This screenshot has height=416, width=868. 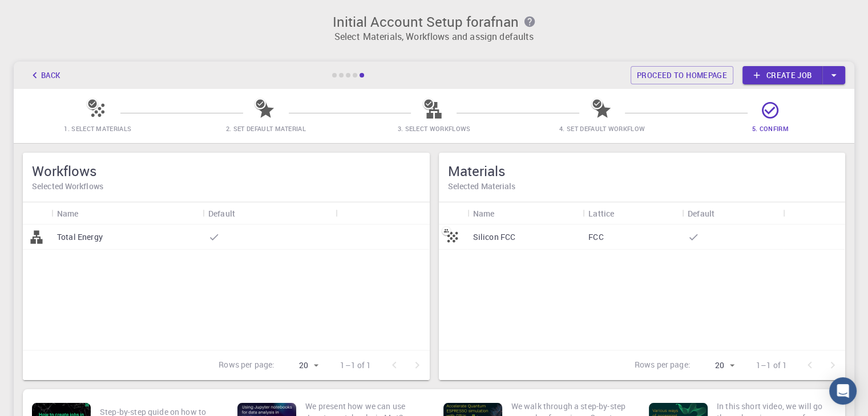 What do you see at coordinates (265, 129) in the screenshot?
I see `span: 2. Set Default Material` at bounding box center [265, 129].